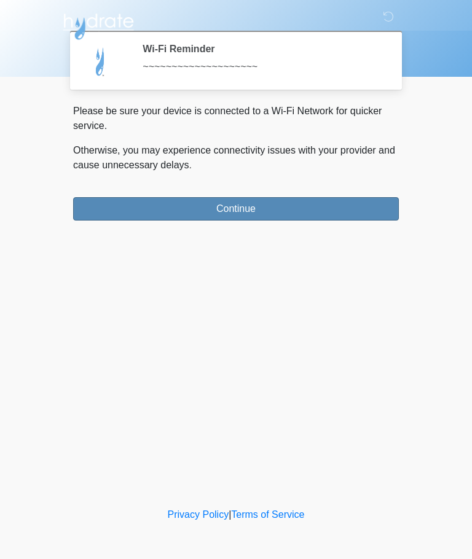 This screenshot has height=559, width=472. Describe the element at coordinates (101, 61) in the screenshot. I see `img: Agent Avatar` at that location.